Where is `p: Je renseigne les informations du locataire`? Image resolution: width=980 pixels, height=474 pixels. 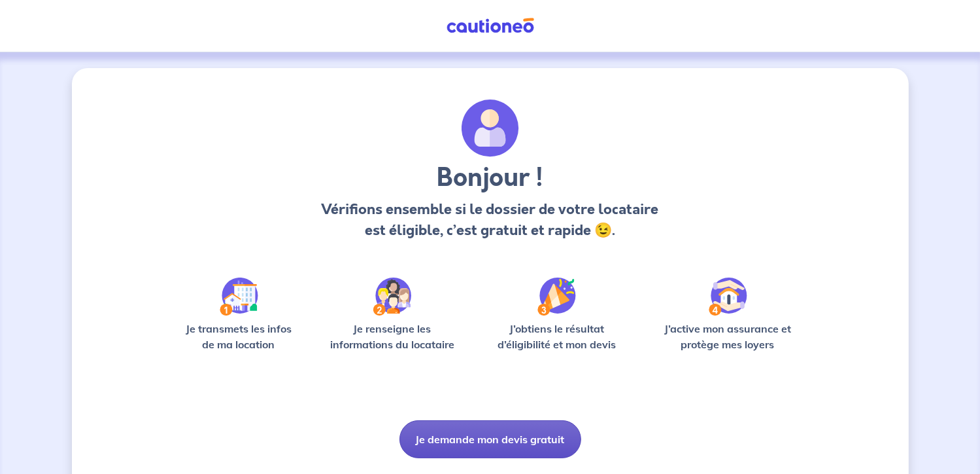 p: Je renseigne les informations du locataire is located at coordinates (392, 336).